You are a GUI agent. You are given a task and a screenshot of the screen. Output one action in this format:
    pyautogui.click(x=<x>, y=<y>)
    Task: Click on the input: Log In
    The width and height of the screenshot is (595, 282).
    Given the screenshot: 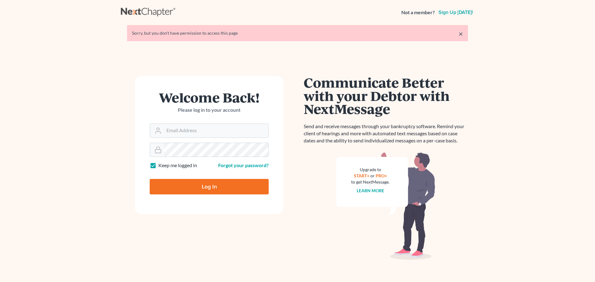 What is the action you would take?
    pyautogui.click(x=209, y=187)
    